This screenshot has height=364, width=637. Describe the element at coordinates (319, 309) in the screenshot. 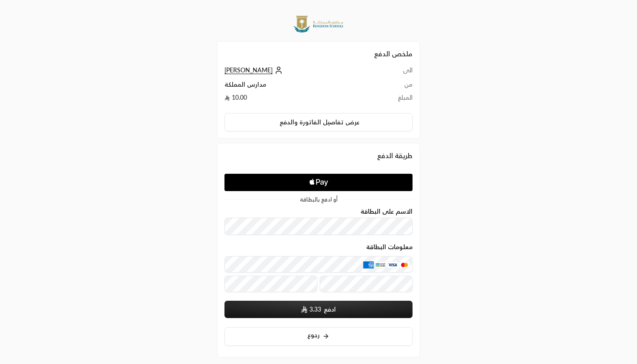

I see `button: ادفع SAR3.33` at that location.